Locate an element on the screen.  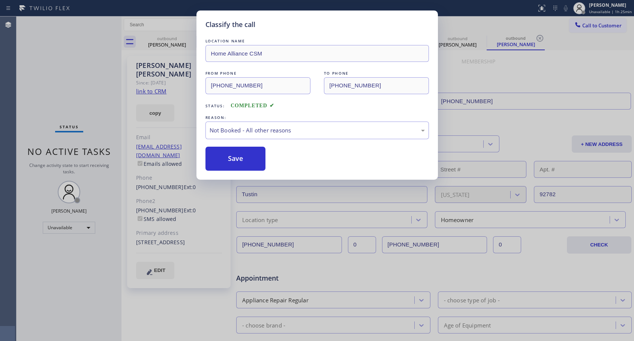
div: FROM PHONE is located at coordinates (258, 73).